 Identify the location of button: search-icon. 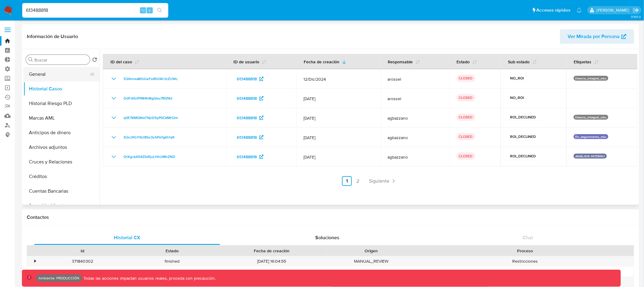
(160, 10).